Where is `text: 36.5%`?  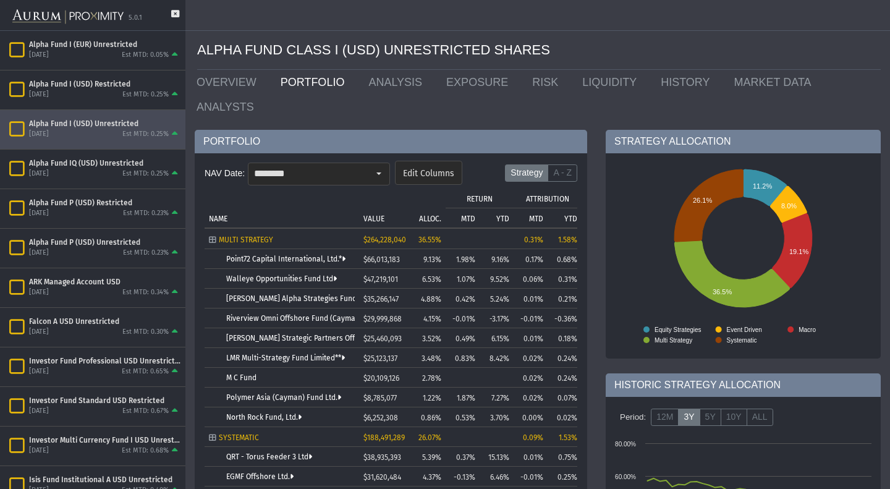 text: 36.5% is located at coordinates (722, 292).